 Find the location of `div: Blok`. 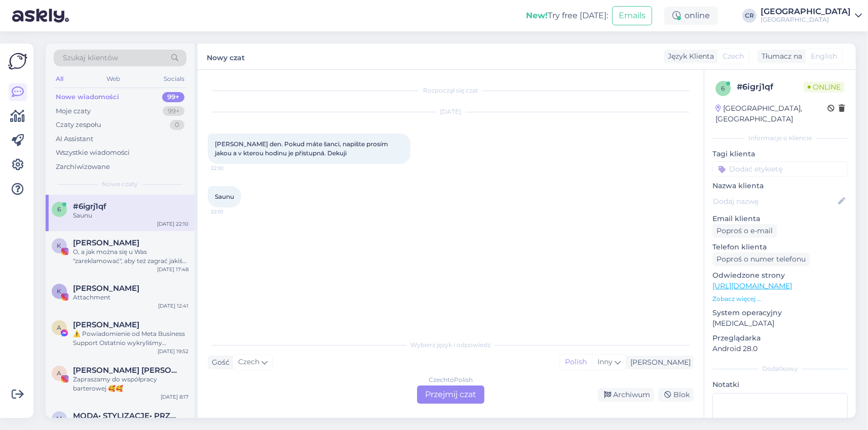

div: Blok is located at coordinates (676, 395).